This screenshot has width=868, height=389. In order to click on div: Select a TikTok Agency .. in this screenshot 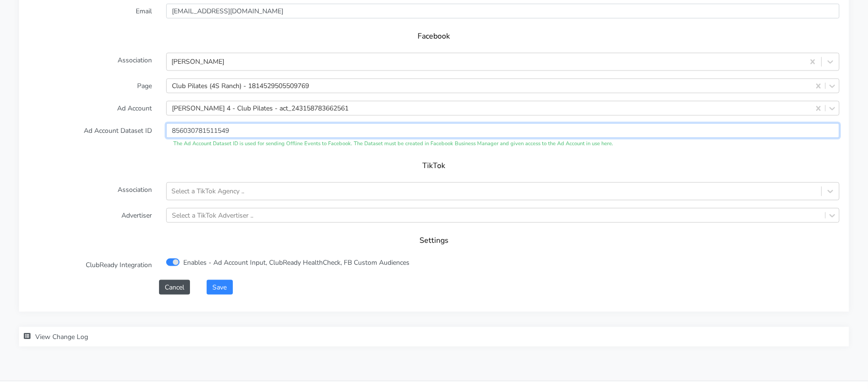, I will do `click(208, 191)`.